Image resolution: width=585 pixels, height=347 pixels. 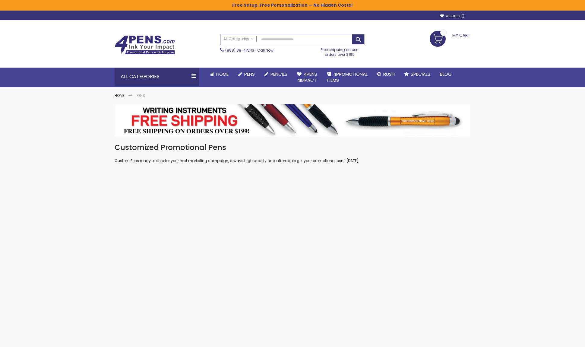 What do you see at coordinates (417, 74) in the screenshot?
I see `a: Specials` at bounding box center [417, 74].